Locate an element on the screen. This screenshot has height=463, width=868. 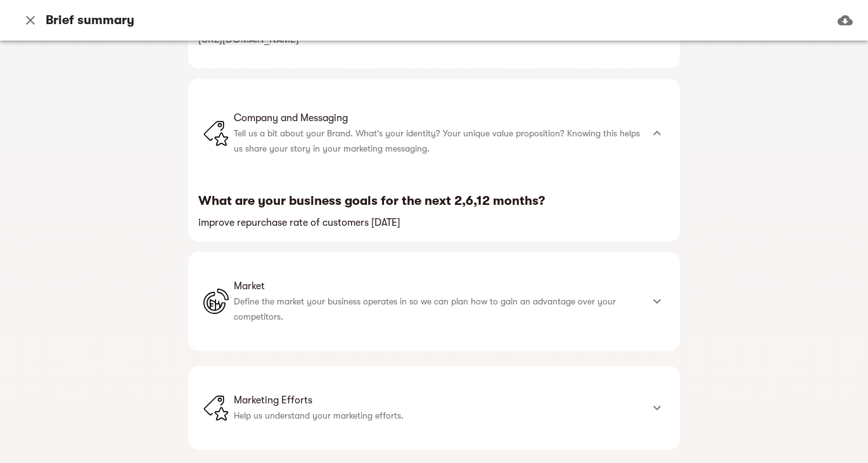
span: Company and Messaging is located at coordinates (438, 118).